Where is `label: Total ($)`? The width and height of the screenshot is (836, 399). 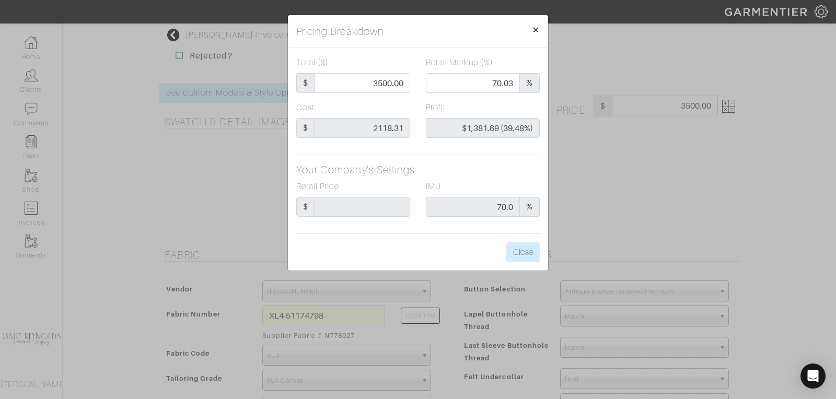 label: Total ($) is located at coordinates (312, 63).